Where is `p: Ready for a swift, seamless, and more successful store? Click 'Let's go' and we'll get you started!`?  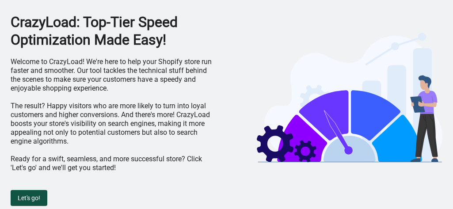
p: Ready for a swift, seamless, and more successful store? Click 'Let's go' and we'll get you started! is located at coordinates (114, 163).